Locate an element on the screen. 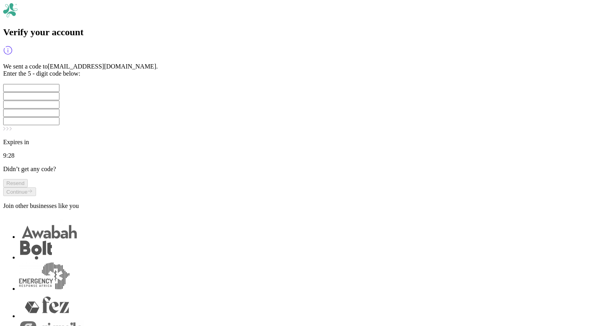 The height and width of the screenshot is (326, 599). img: awabah.png is located at coordinates (49, 228).